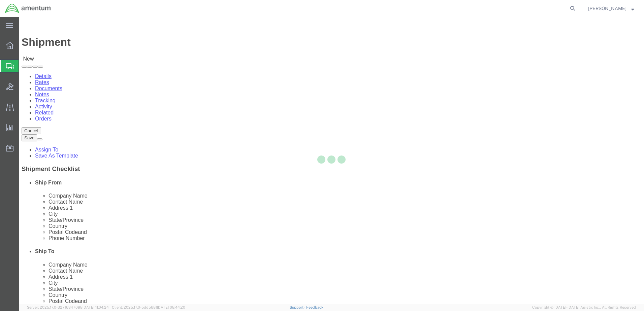  What do you see at coordinates (298, 307) in the screenshot?
I see `a: Support` at bounding box center [298, 307].